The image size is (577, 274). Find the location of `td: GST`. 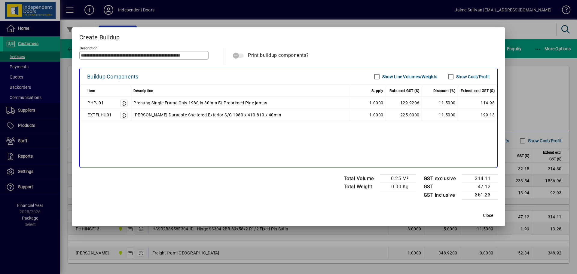

td: GST is located at coordinates (442, 187).